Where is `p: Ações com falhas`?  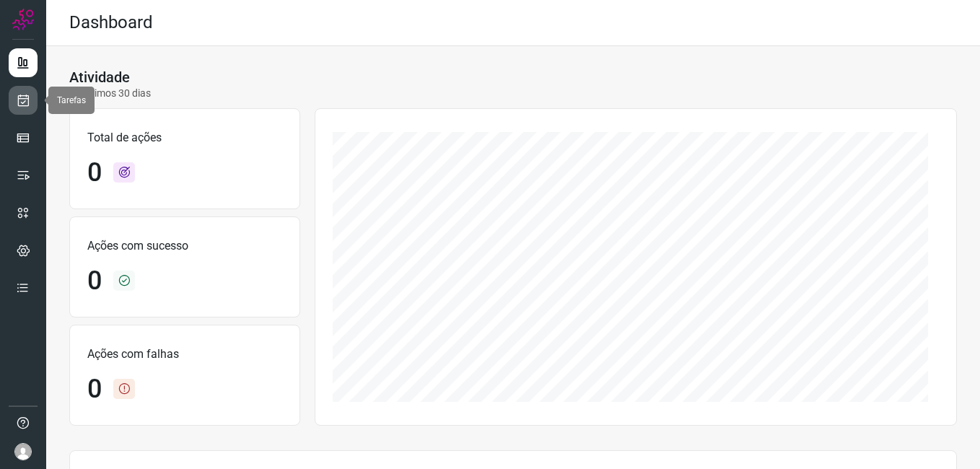
p: Ações com falhas is located at coordinates (185, 354).